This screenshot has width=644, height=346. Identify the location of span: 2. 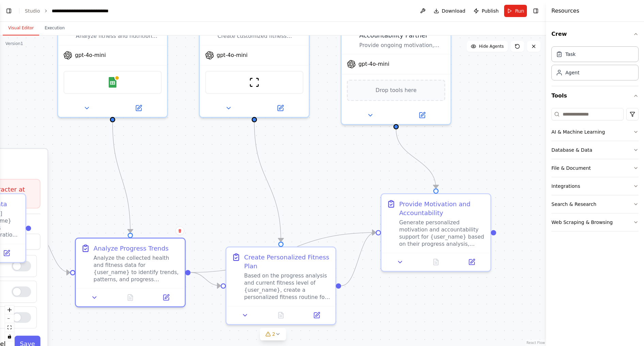
(274, 334).